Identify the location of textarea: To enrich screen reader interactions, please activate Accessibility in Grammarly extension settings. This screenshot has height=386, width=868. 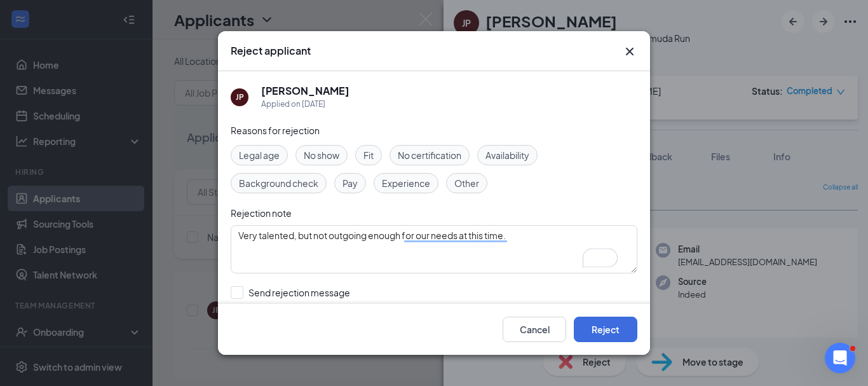
(434, 250).